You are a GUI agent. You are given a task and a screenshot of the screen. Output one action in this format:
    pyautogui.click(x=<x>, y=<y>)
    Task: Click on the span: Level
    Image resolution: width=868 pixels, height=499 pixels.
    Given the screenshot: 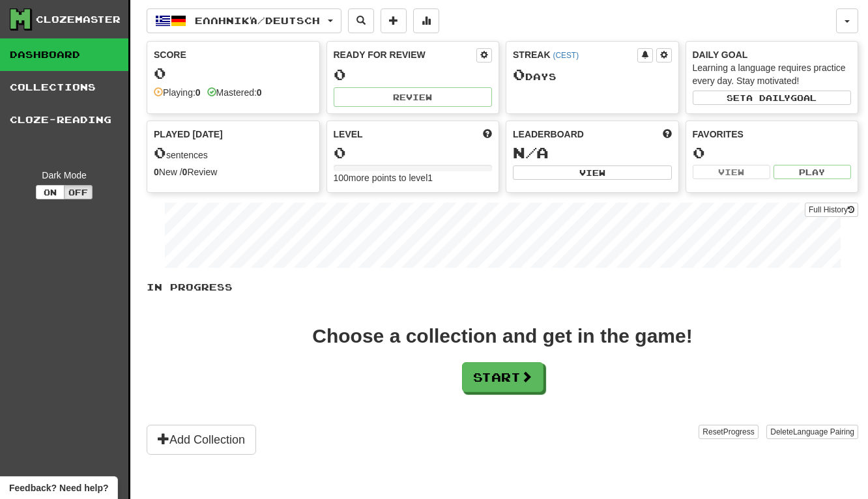 What is the action you would take?
    pyautogui.click(x=348, y=134)
    